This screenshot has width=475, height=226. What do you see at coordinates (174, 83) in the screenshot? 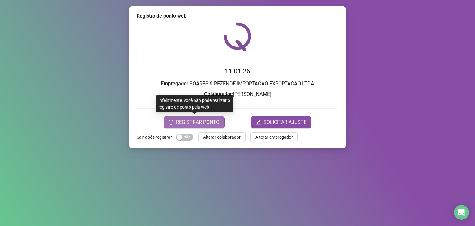
I see `strong: Empregador` at bounding box center [174, 83].